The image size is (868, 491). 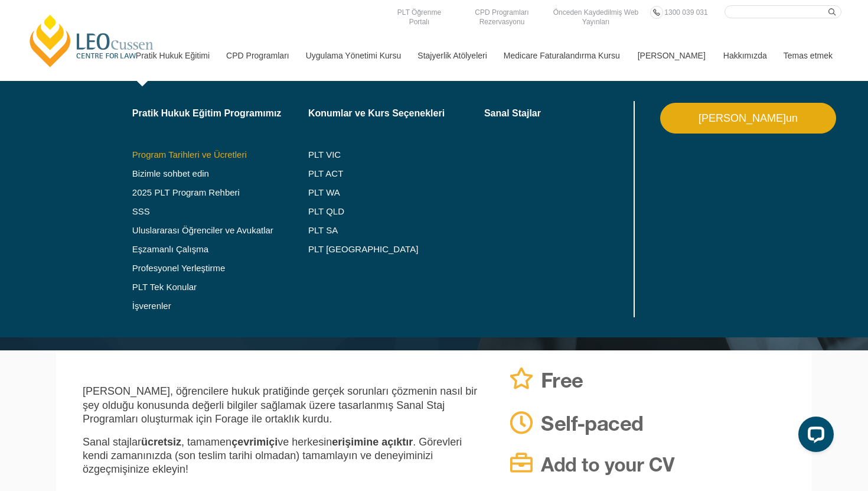 What do you see at coordinates (164, 287) in the screenshot?
I see `font: PLT Tek Konular` at bounding box center [164, 287].